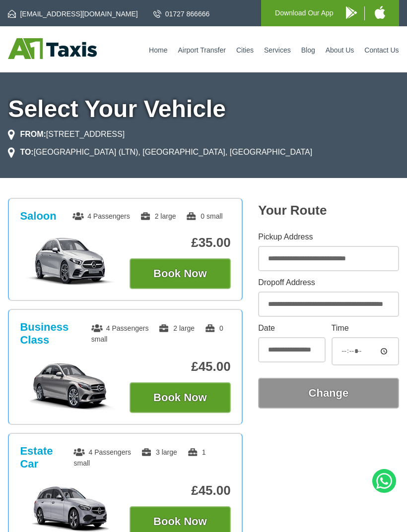 The width and height of the screenshot is (407, 532). Describe the element at coordinates (292, 328) in the screenshot. I see `label: Date` at that location.